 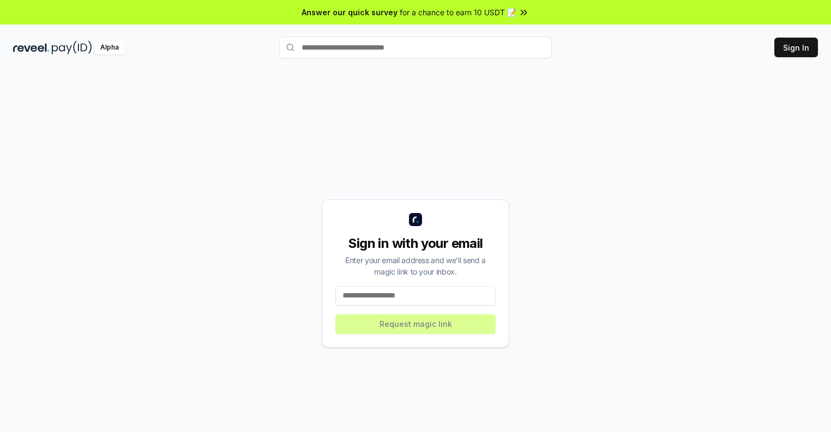 I want to click on div: Sign in with your email, so click(x=415, y=243).